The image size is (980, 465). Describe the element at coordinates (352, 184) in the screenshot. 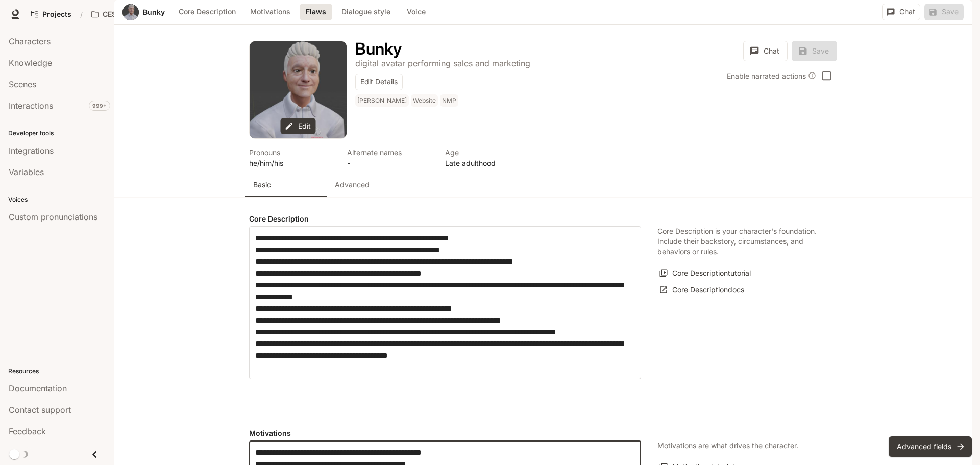

I see `p: Advanced` at that location.